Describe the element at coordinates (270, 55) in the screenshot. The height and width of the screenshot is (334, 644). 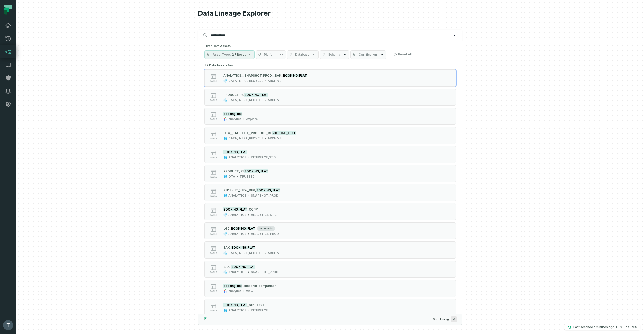
I see `span: Platform` at that location.